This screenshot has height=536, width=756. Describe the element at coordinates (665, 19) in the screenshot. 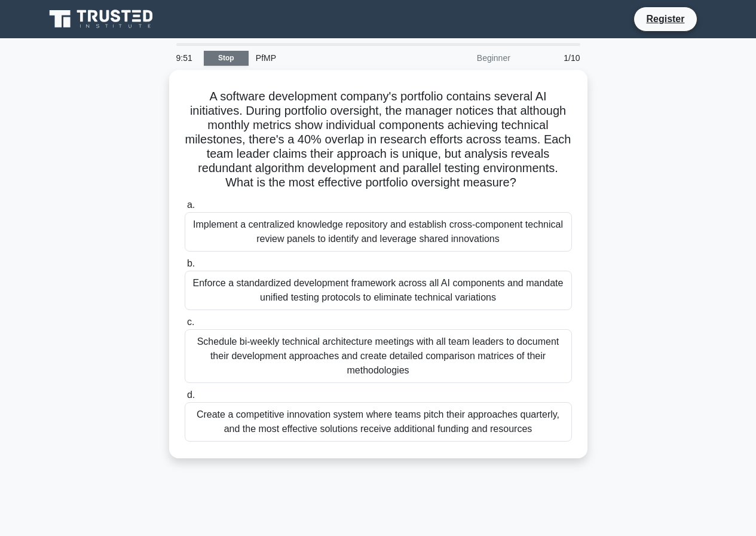

I see `a: Register` at that location.